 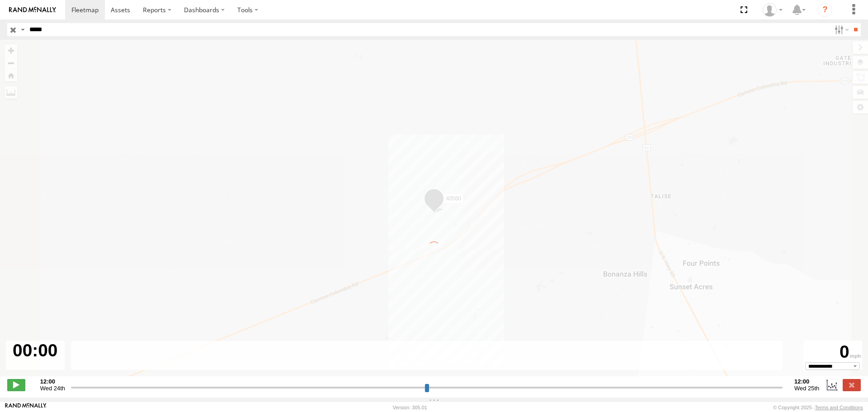 I want to click on a: Visit our Website, so click(x=25, y=407).